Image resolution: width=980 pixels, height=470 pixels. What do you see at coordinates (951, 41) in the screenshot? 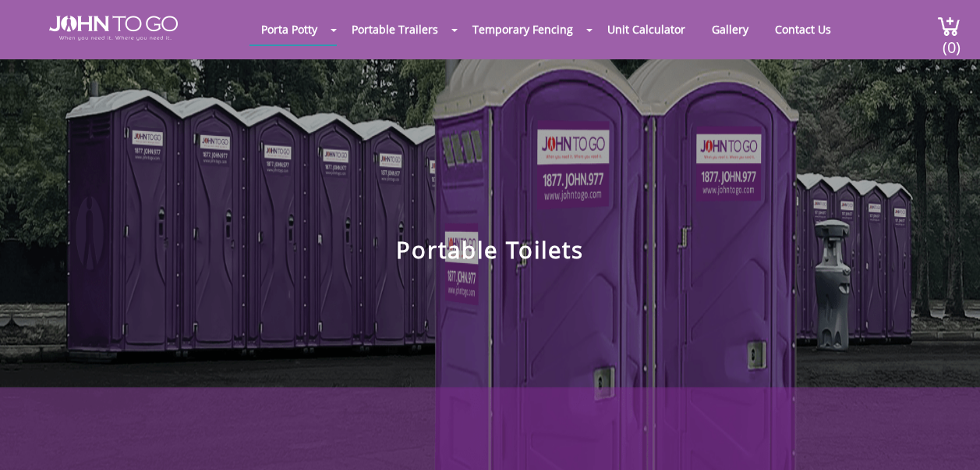
I see `span: (0)` at bounding box center [951, 41].